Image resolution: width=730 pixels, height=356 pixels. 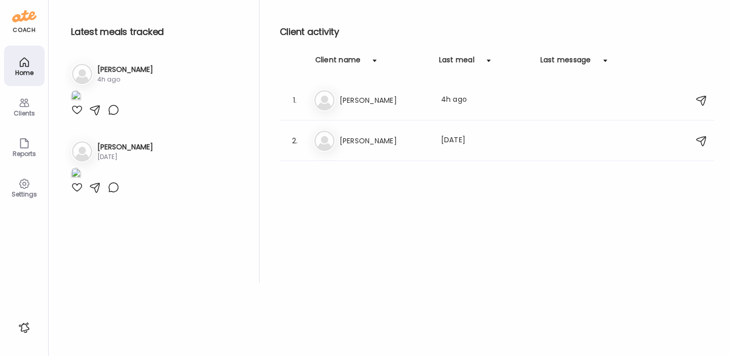 What do you see at coordinates (24, 194) in the screenshot?
I see `div: Settings` at bounding box center [24, 194].